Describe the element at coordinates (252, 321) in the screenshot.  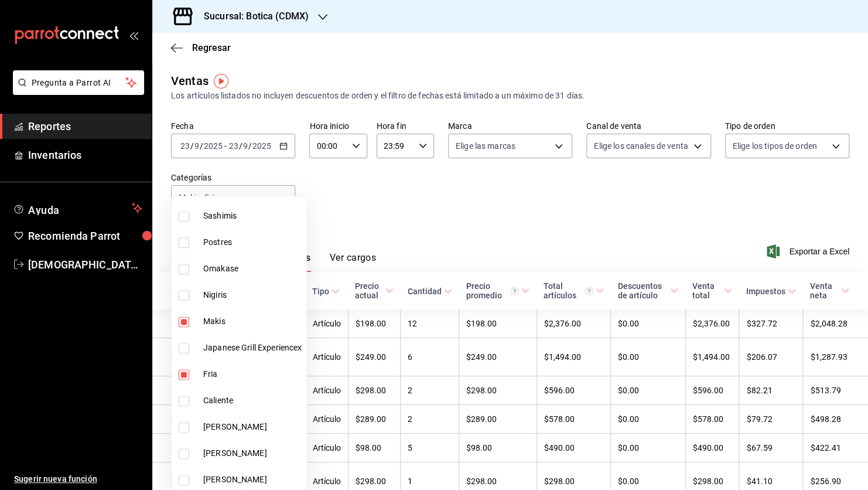
I see `span: Makis` at that location.